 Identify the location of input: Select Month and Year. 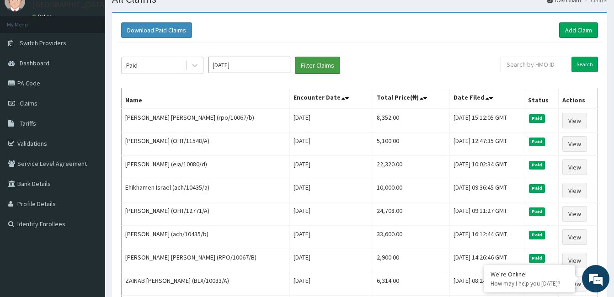
(249, 65).